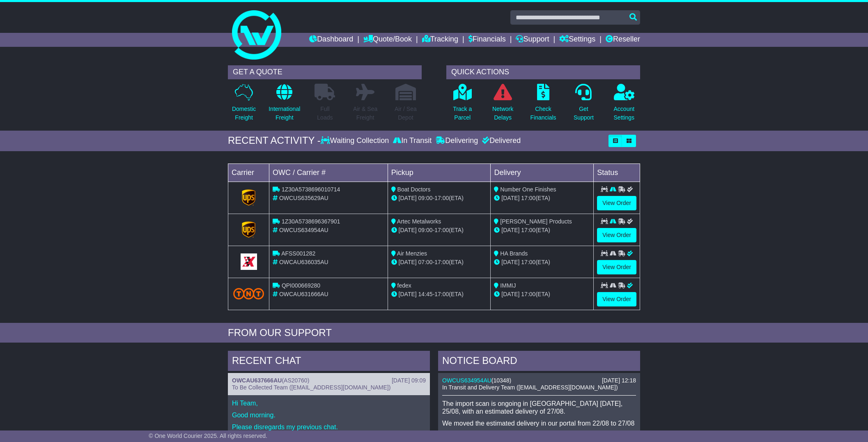 Image resolution: width=868 pixels, height=442 pixels. What do you see at coordinates (439, 172) in the screenshot?
I see `td: Pickup` at bounding box center [439, 172].